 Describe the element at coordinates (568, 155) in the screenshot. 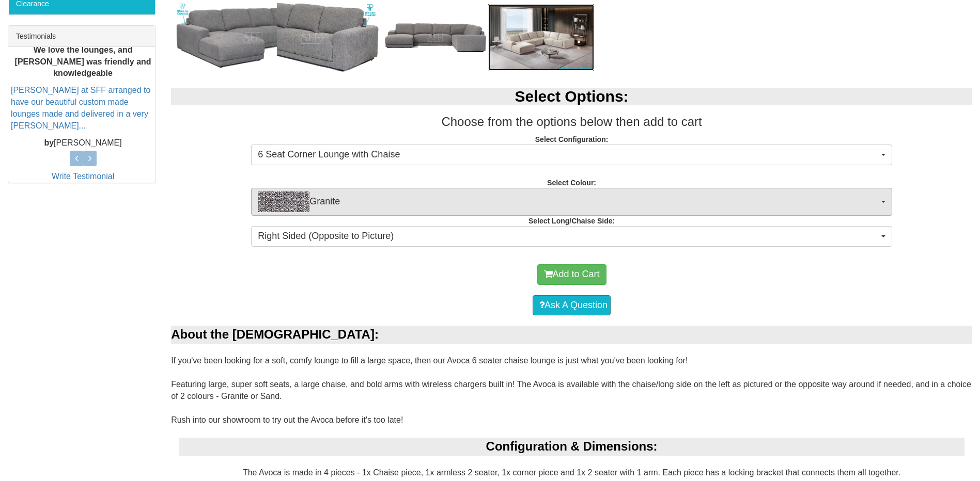

I see `span: 6 Seat Corner Lounge with Chaise` at that location.